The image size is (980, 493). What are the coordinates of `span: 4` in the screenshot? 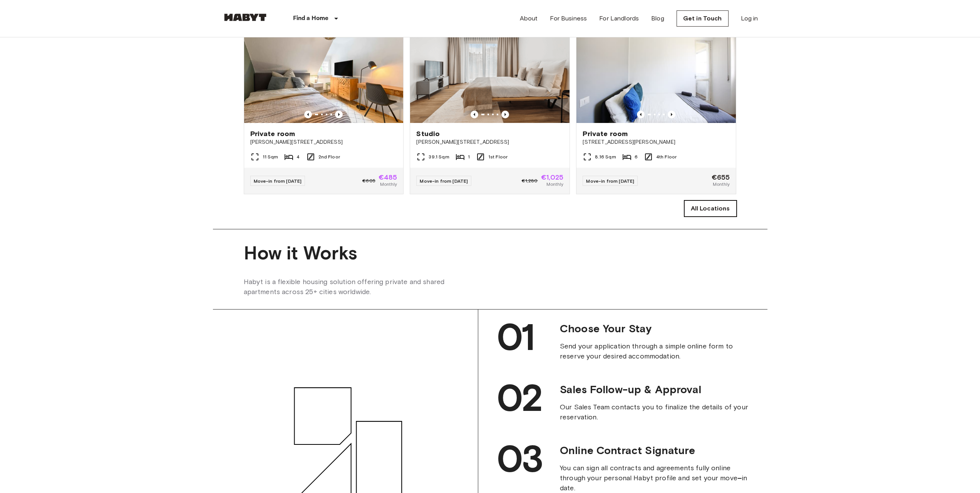 It's located at (298, 157).